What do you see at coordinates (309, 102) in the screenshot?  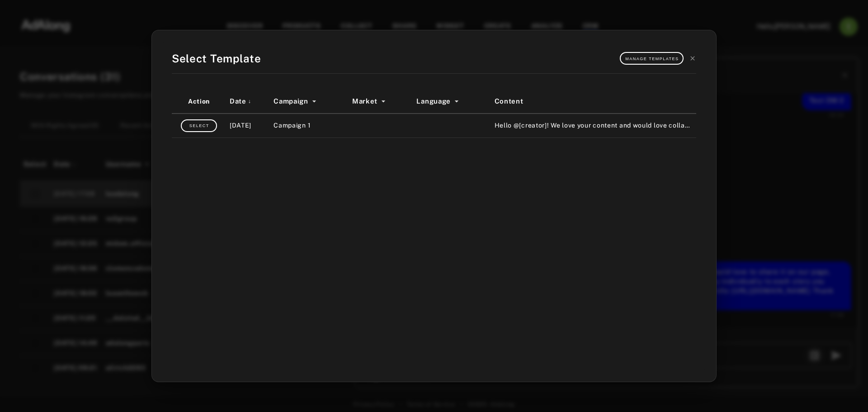 I see `div: Campaign` at bounding box center [309, 102].